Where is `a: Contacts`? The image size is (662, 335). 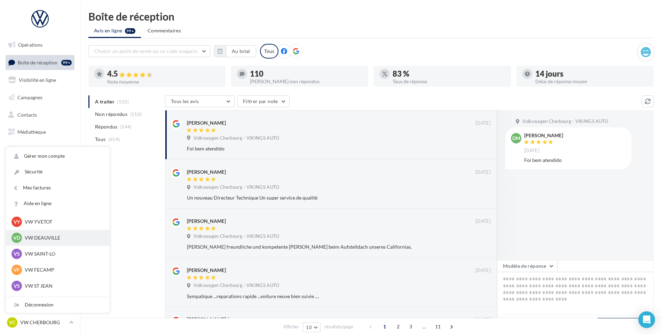
a: Contacts is located at coordinates (40, 115).